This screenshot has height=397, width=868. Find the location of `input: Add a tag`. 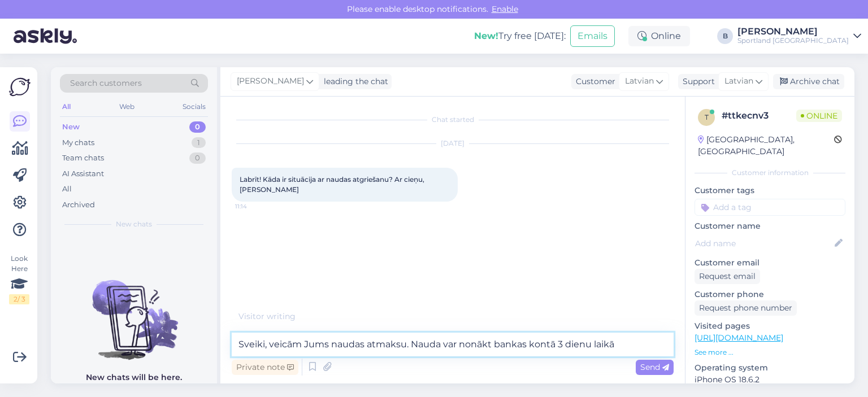

input: Add a tag is located at coordinates (769, 207).